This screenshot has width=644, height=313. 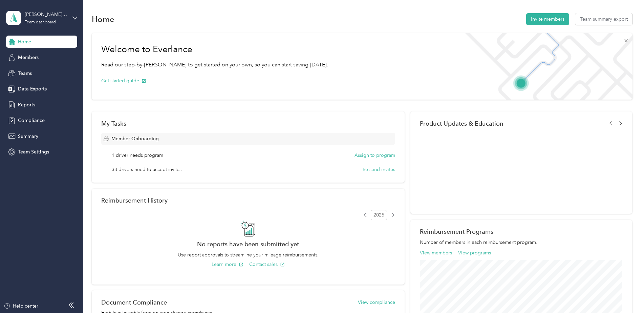 What do you see at coordinates (248, 123) in the screenshot?
I see `div: My Tasks` at bounding box center [248, 123].